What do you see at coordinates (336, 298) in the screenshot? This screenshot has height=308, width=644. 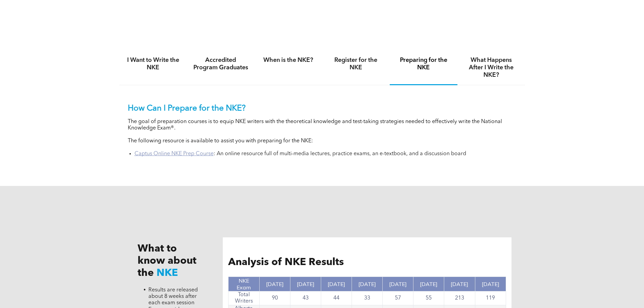 I see `td: 44` at bounding box center [336, 298].